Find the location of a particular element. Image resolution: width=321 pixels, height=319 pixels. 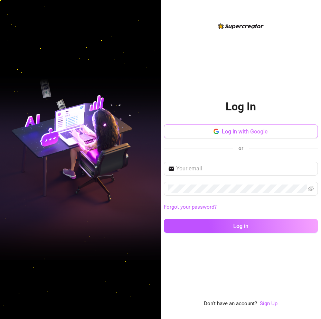

span: Log in with Google is located at coordinates (244, 131).